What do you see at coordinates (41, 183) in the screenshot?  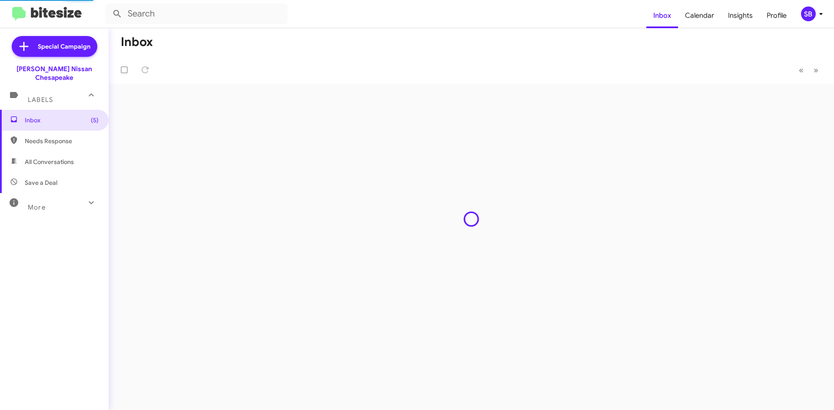 I see `span: Save a Deal` at bounding box center [41, 183].